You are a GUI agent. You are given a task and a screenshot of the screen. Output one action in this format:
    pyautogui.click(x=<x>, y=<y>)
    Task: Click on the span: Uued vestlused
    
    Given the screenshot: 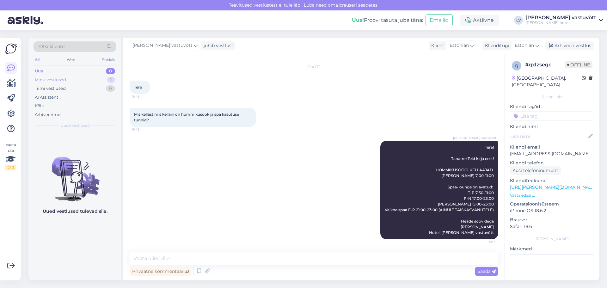 What is the action you would take?
    pyautogui.click(x=75, y=126)
    